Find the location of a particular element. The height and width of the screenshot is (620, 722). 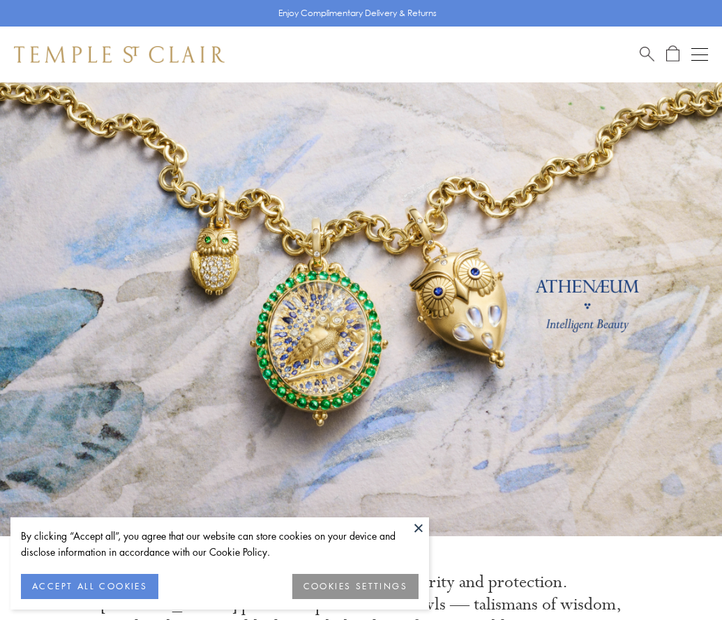

img: Temple St. Clair is located at coordinates (119, 54).